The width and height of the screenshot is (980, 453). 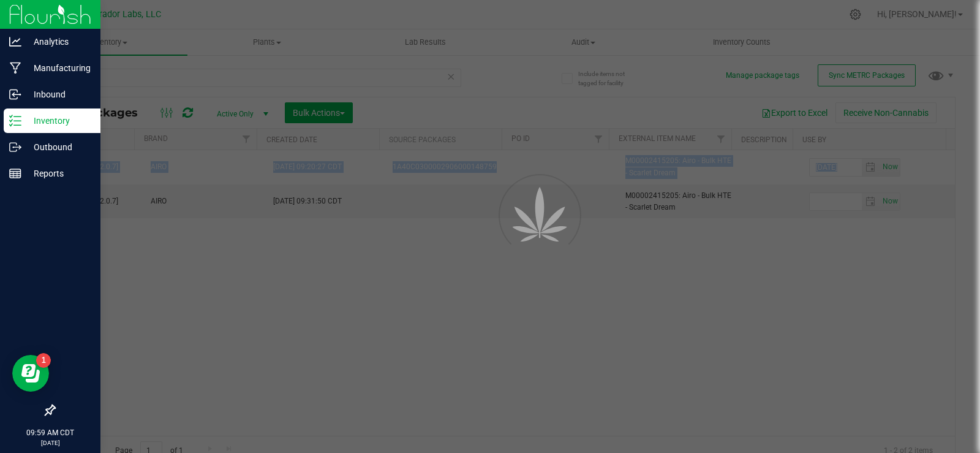 What do you see at coordinates (15, 173) in the screenshot?
I see `inline-svg: Reports` at bounding box center [15, 173].